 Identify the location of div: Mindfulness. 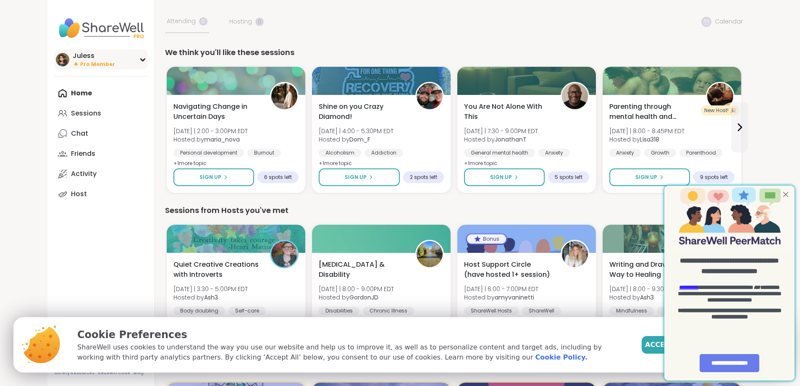
(631, 311).